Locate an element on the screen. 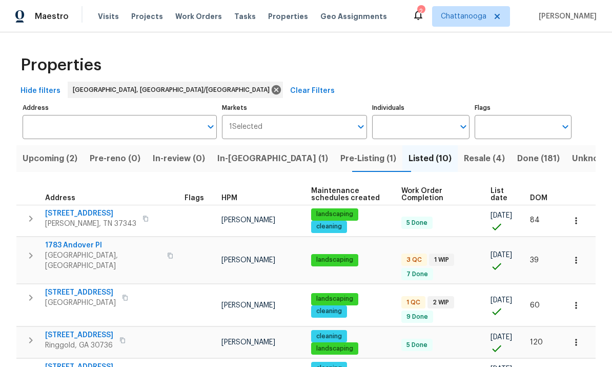  span: Tasks is located at coordinates (245, 16).